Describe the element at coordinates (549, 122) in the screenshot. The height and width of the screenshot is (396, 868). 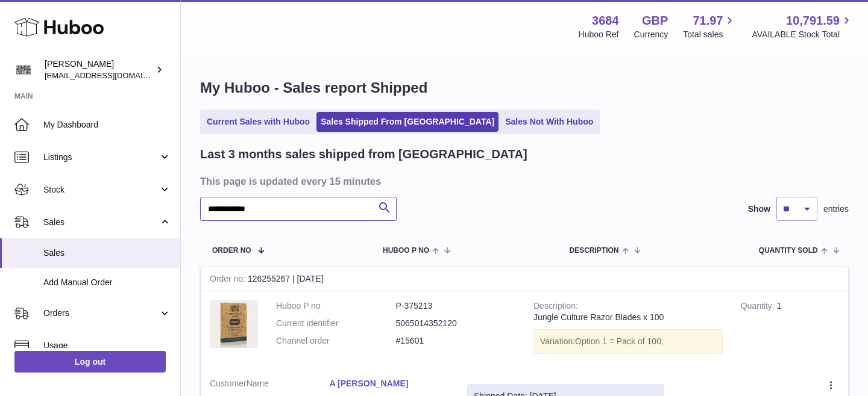
I see `a: Sales Not With Huboo` at that location.